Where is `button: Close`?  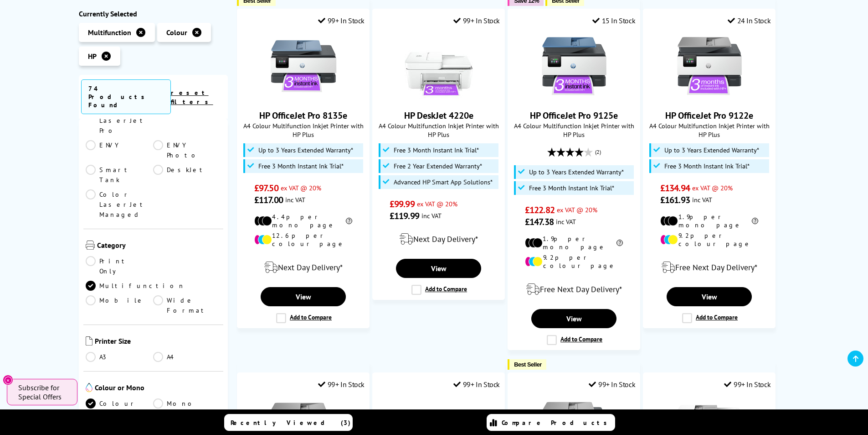 button: Close is located at coordinates (8, 379).